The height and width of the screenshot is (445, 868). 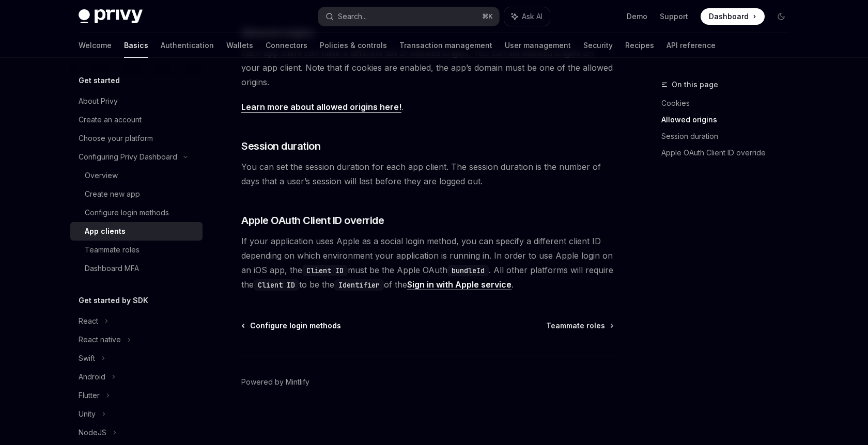 I want to click on button: Search...⌘K, so click(x=408, y=17).